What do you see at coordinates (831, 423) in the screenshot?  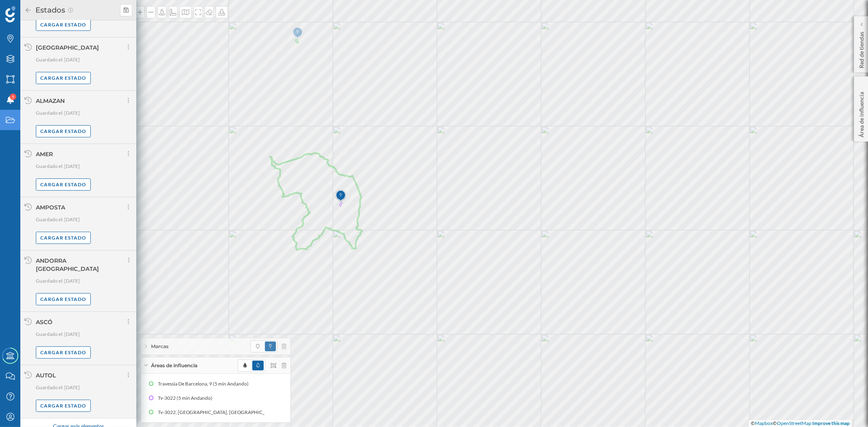 I see `a: Improve this map` at bounding box center [831, 423].